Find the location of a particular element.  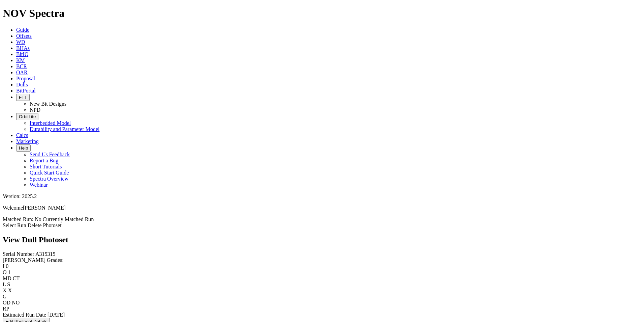

span: Guide is located at coordinates (23, 30).